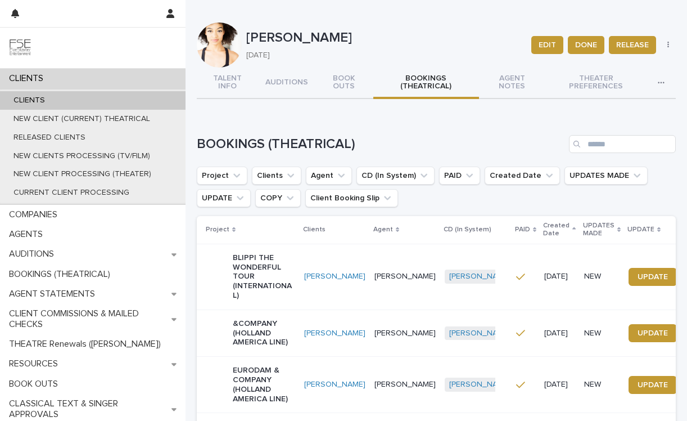 This screenshot has height=421, width=687. Describe the element at coordinates (459, 175) in the screenshot. I see `button: PAID` at that location.